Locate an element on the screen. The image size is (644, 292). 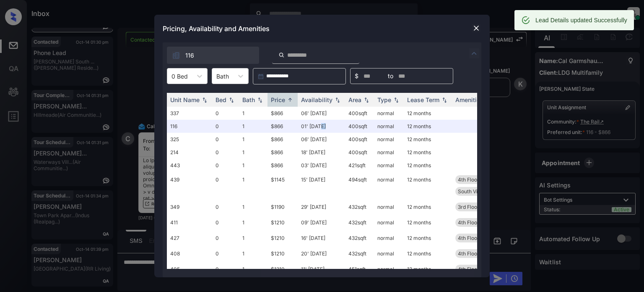
div: Amenities is located at coordinates (469, 99).